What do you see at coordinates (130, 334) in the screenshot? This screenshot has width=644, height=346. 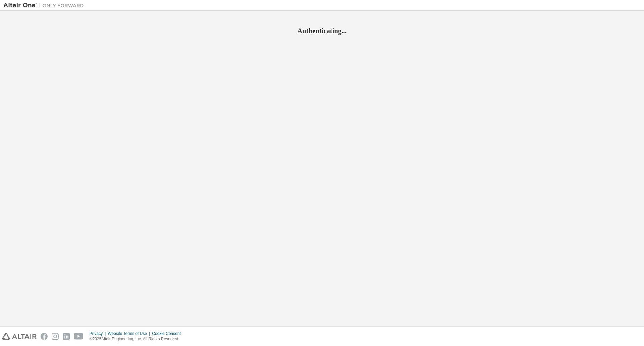 I see `div: Website Terms of Use` at bounding box center [130, 334].